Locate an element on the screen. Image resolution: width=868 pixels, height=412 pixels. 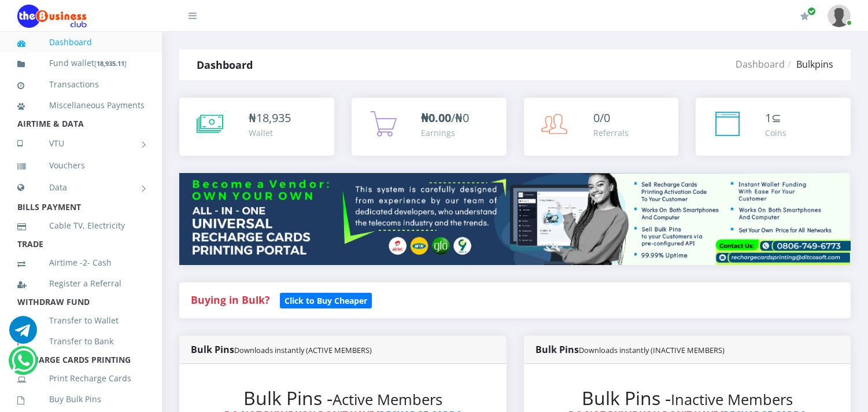
a: Fund wallet[18,935.11] is located at coordinates (81, 63).